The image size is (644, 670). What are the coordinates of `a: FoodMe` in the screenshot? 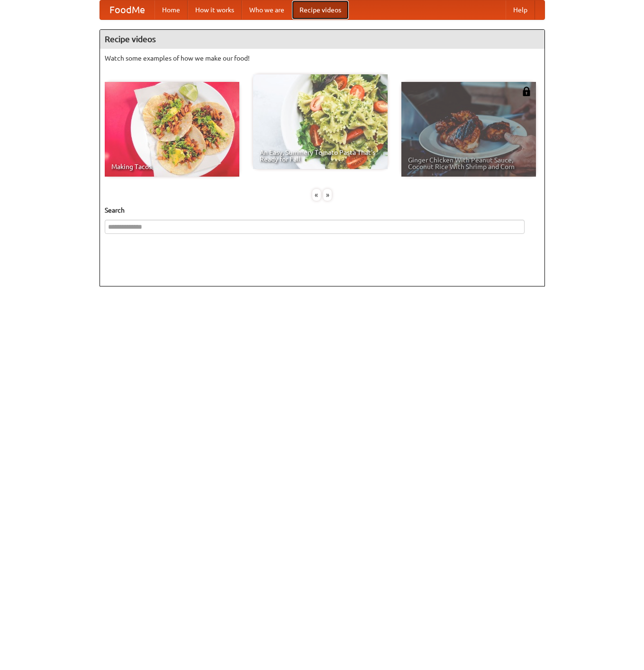 It's located at (127, 10).